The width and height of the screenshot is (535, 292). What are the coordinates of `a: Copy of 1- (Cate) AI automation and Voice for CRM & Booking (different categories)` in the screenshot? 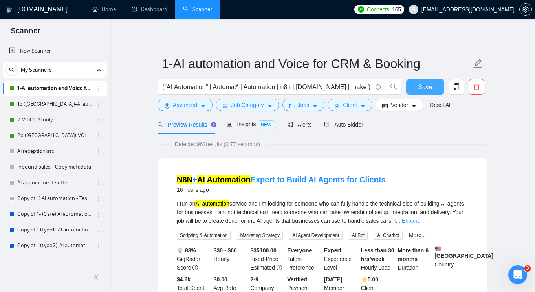 It's located at (55, 214).